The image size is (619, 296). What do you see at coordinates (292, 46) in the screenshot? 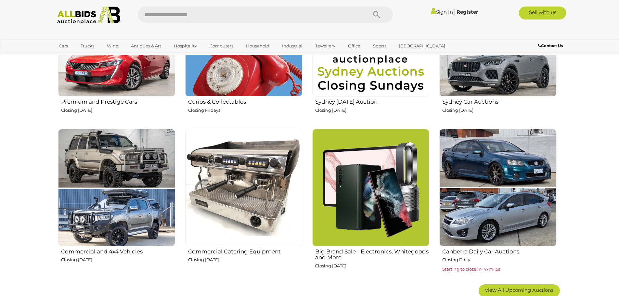
I see `a: Industrial` at bounding box center [292, 46].